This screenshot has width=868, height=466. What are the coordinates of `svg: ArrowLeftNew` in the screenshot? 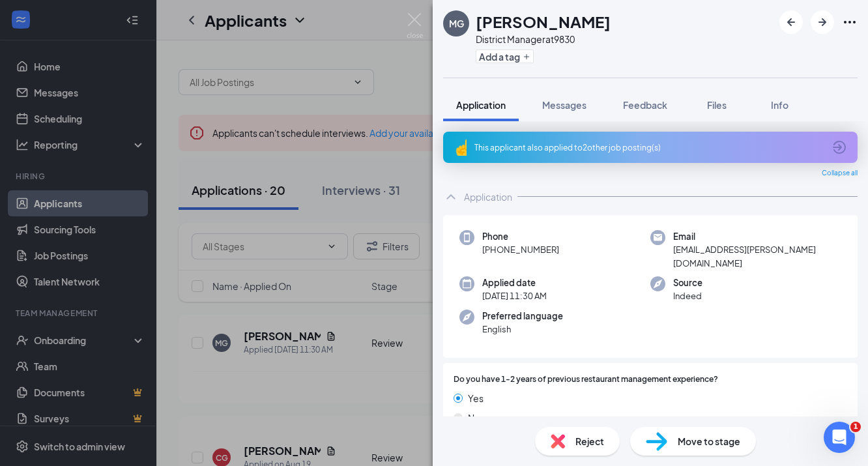 It's located at (791, 22).